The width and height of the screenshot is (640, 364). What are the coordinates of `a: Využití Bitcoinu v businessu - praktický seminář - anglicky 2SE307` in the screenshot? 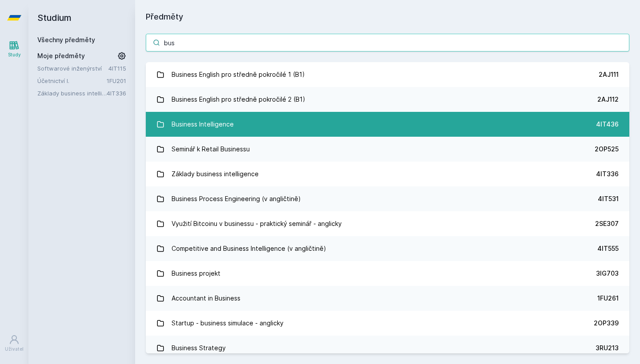 It's located at (387, 224).